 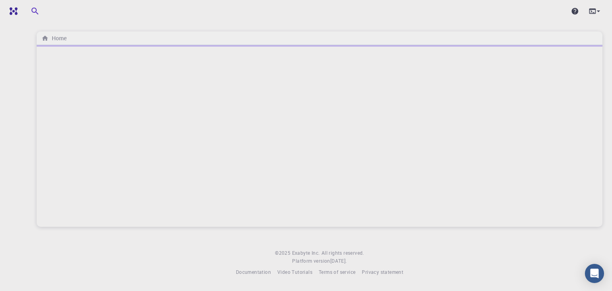 I want to click on span: © 2025, so click(x=283, y=253).